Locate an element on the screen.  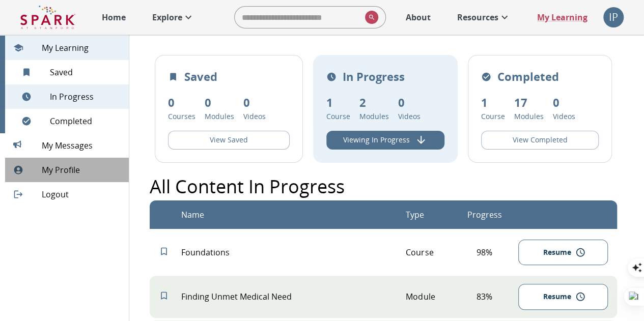
p: Progress is located at coordinates (484, 215).